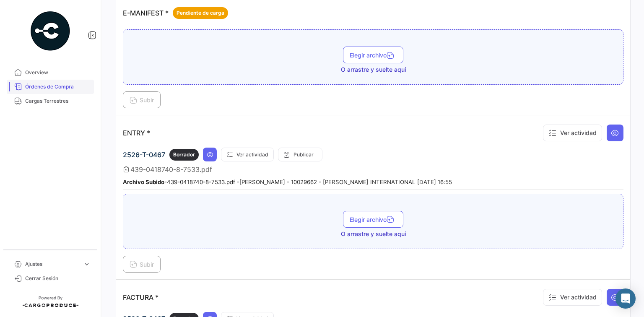  What do you see at coordinates (58, 87) in the screenshot?
I see `span: Órdenes de Compra` at bounding box center [58, 87].